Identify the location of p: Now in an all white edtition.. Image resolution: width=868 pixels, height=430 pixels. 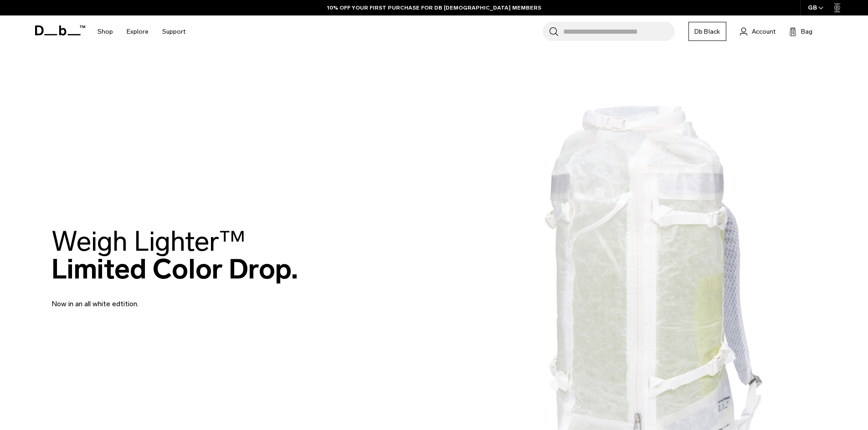
(161, 298).